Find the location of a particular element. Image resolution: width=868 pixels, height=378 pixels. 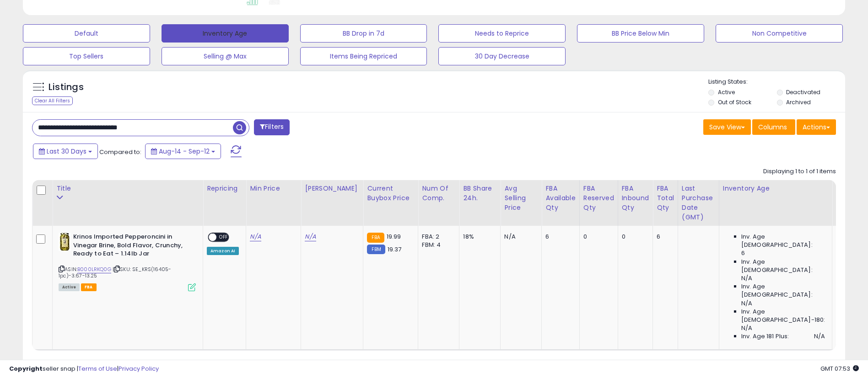

small: FBM is located at coordinates (376, 249).